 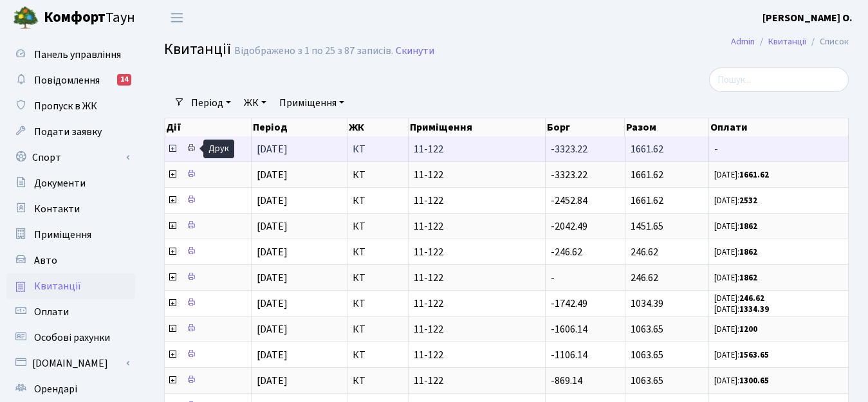 I want to click on b: 2532, so click(x=748, y=201).